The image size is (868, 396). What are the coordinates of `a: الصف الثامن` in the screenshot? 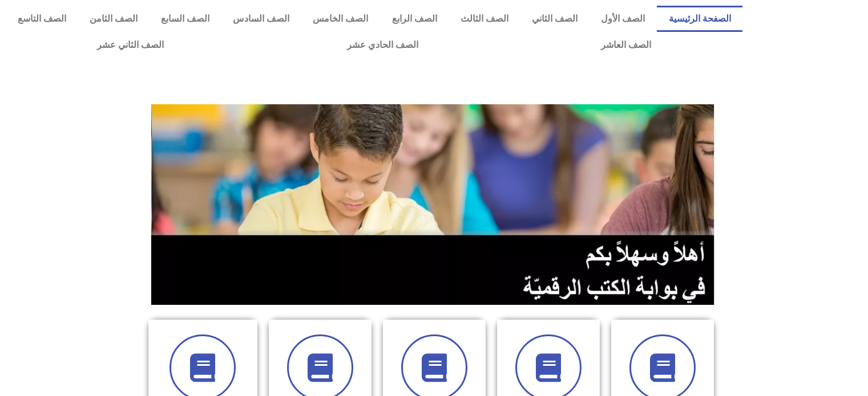 It's located at (113, 19).